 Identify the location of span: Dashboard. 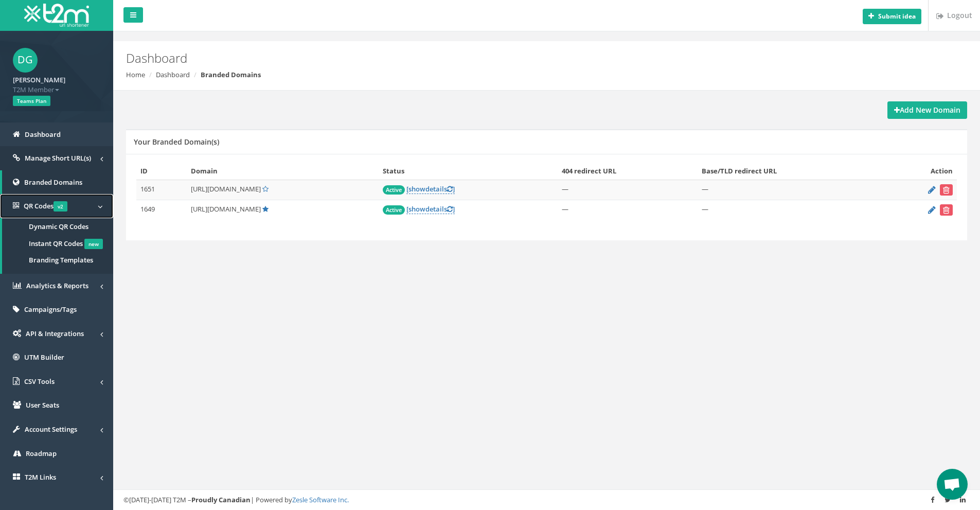
(43, 134).